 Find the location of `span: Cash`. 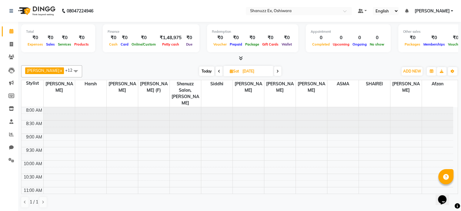

span: Cash is located at coordinates (113, 44).